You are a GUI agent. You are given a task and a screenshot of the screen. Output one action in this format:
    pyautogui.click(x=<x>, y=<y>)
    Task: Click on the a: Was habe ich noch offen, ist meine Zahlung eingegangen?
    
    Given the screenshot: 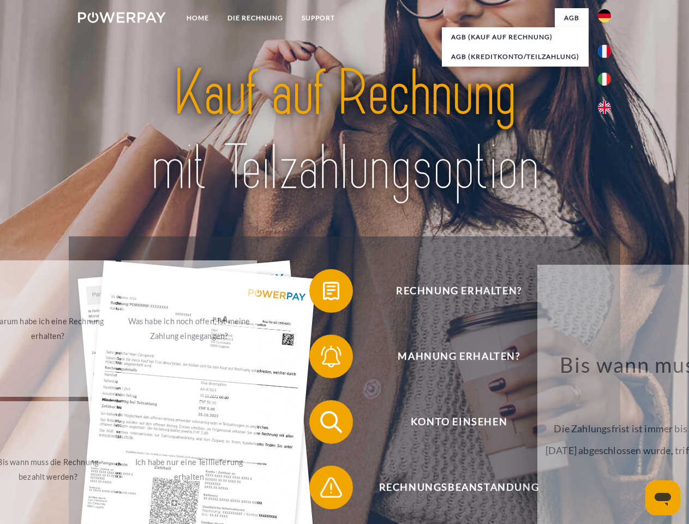 What is the action you would take?
    pyautogui.click(x=189, y=329)
    